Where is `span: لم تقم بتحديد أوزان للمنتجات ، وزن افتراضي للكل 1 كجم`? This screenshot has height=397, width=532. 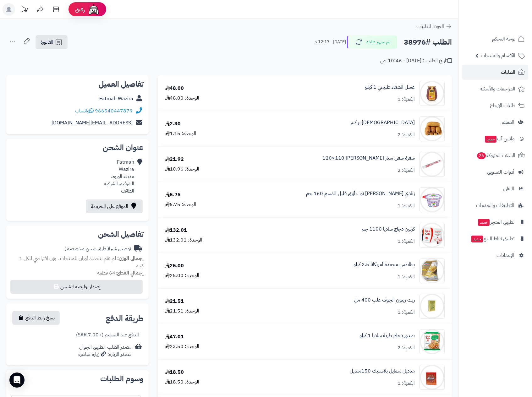
span: لم تقم بتحديد أوزان للمنتجات ، وزن افتراضي للكل 1 كجم is located at coordinates (81, 262).